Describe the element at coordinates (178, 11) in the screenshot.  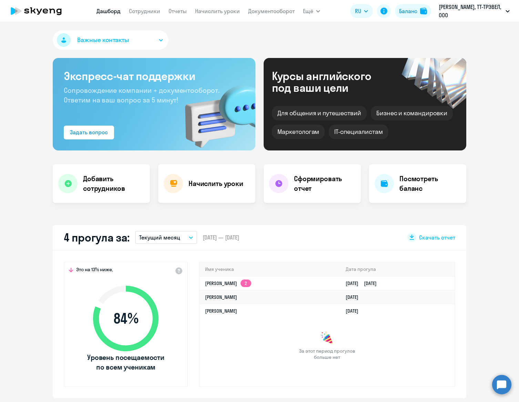
I see `a: Отчеты` at that location.